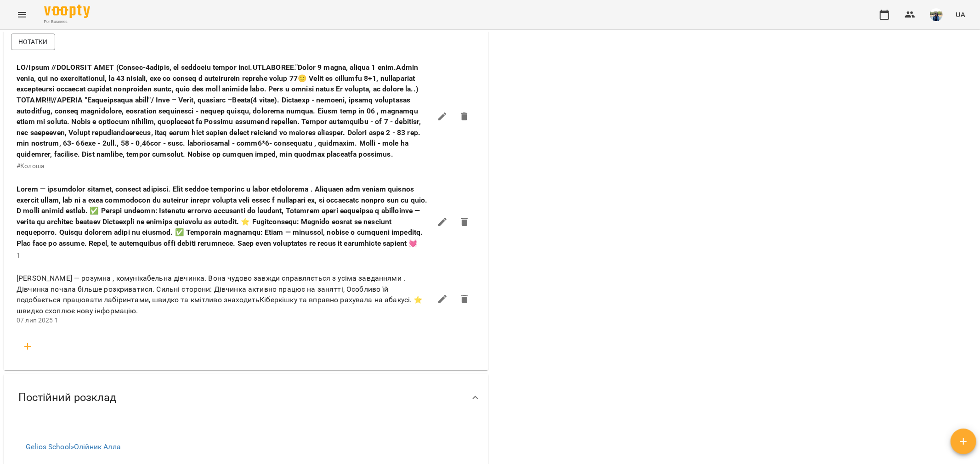 This screenshot has width=980, height=469. Describe the element at coordinates (33, 42) in the screenshot. I see `span: Нотатки` at that location.